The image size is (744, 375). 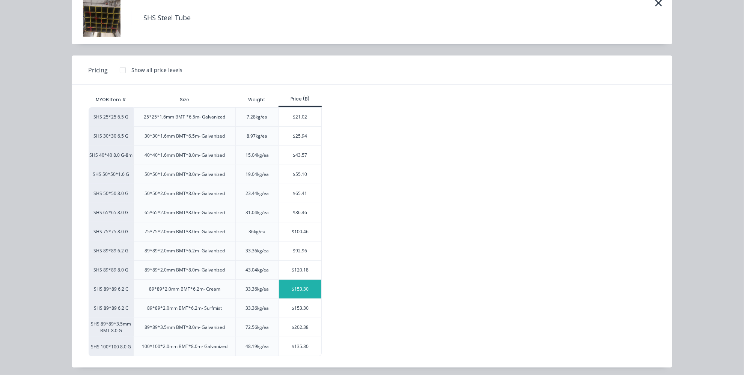 I want to click on div: SHS 89*89 8.0 G, so click(x=111, y=270).